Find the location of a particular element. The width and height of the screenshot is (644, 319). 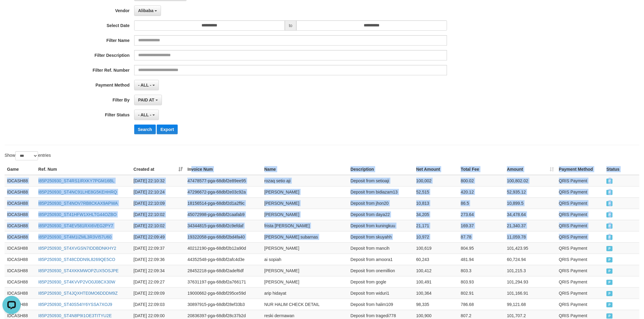

td: rozaq setio aji is located at coordinates (305, 180).